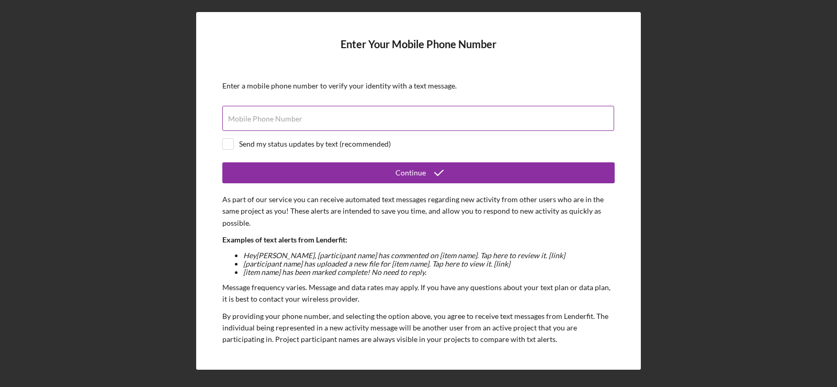  Describe the element at coordinates (419, 240) in the screenshot. I see `p: Examples of text alerts from Lenderfit:` at that location.